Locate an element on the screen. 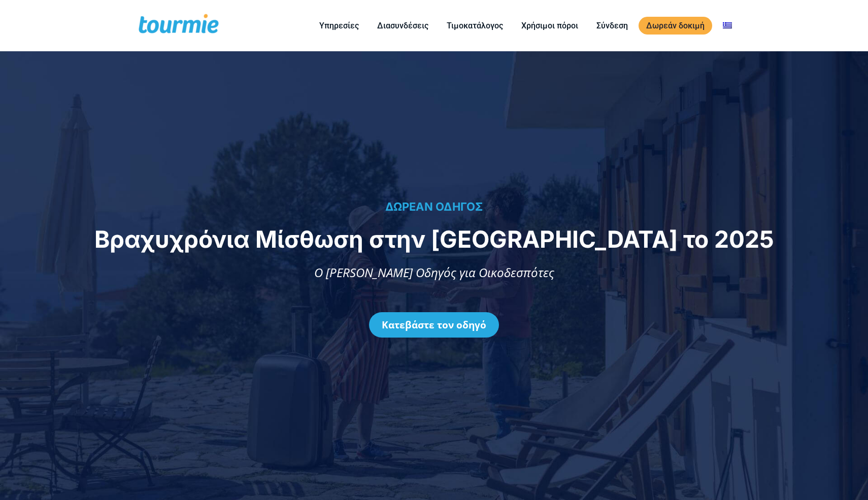 This screenshot has height=500, width=868. a: Σύνδεση is located at coordinates (612, 25).